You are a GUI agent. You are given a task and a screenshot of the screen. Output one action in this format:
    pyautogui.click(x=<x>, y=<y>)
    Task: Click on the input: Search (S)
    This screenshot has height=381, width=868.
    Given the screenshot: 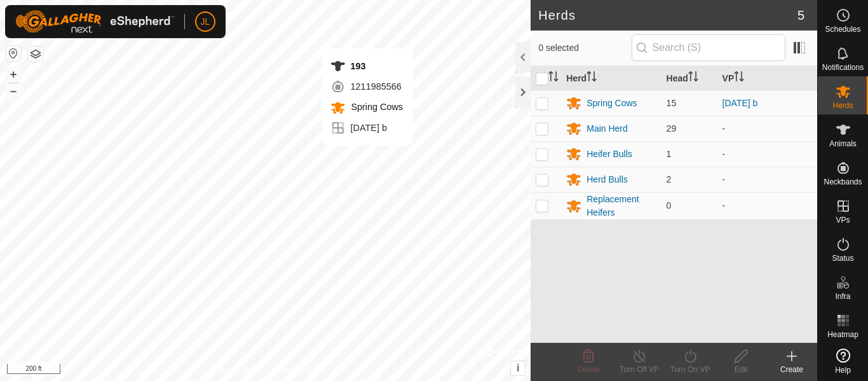 What is the action you would take?
    pyautogui.click(x=709, y=48)
    